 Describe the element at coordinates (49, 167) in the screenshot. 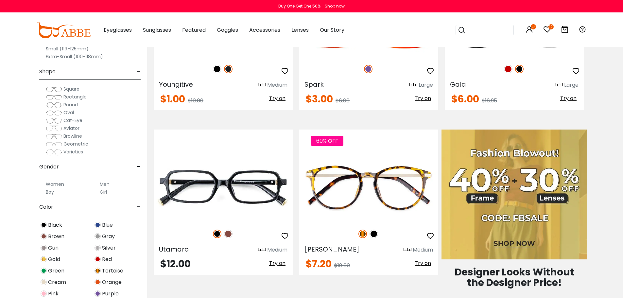

I see `span: Gender` at that location.